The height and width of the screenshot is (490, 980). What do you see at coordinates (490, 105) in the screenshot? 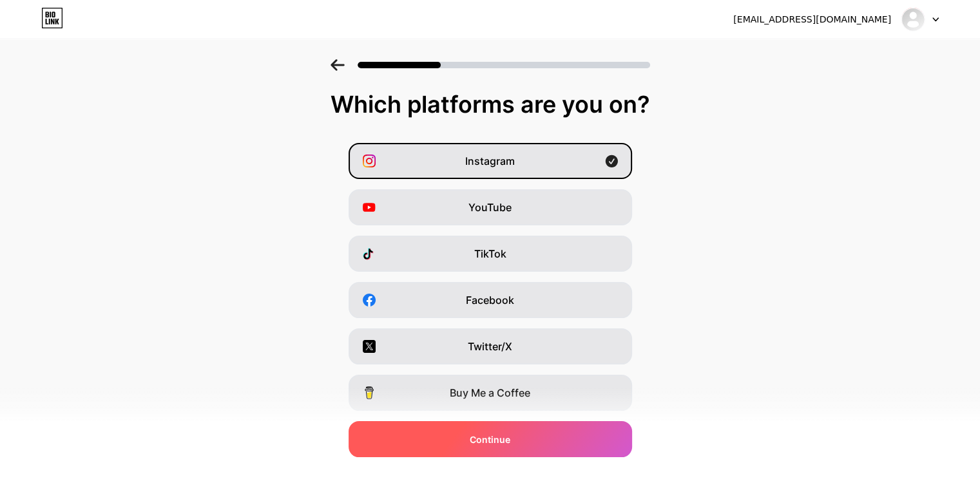
I see `div: Which platforms are you on?` at bounding box center [490, 105].